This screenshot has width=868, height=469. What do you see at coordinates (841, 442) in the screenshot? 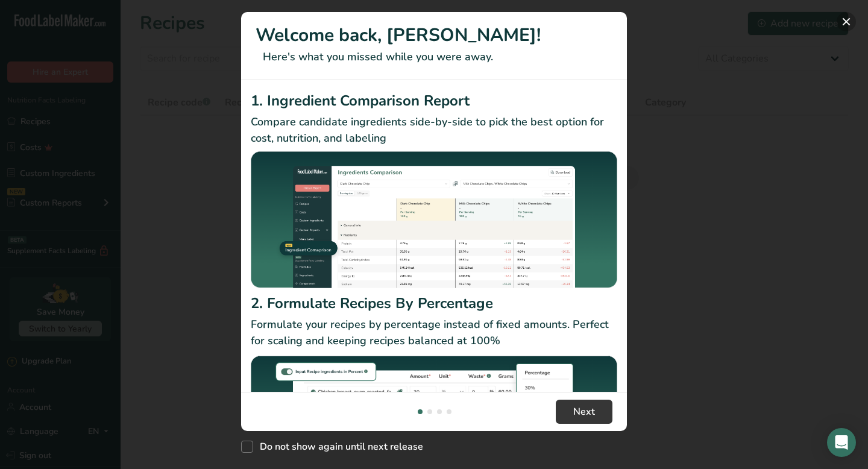
I see `div: Open Intercom Messenger` at bounding box center [841, 442].